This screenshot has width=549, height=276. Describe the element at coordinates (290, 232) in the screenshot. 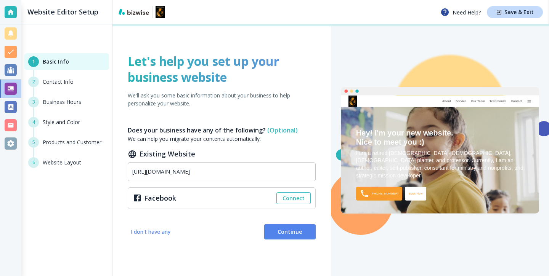

I see `span: Continue` at that location.